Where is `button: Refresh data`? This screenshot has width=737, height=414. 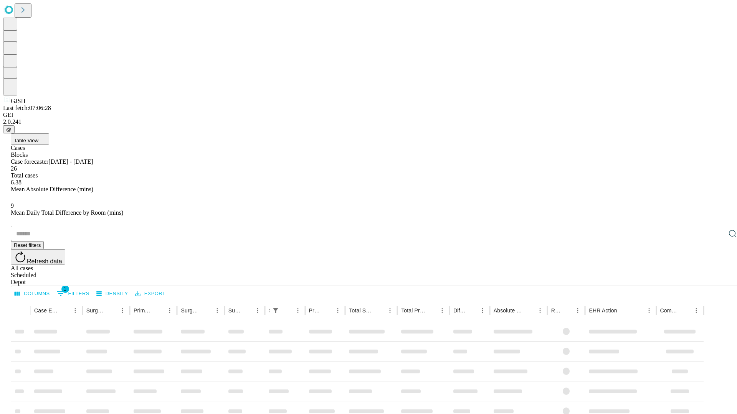
button: Refresh data is located at coordinates (38, 257).